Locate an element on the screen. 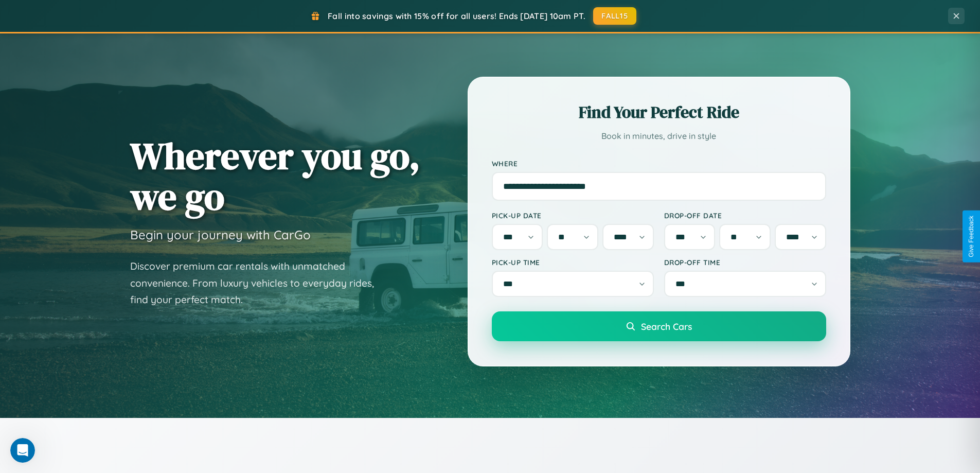  p: Discover premium car rentals with unmatched convenience. From luxury vehicles to everyday rides, ... is located at coordinates (259, 283).